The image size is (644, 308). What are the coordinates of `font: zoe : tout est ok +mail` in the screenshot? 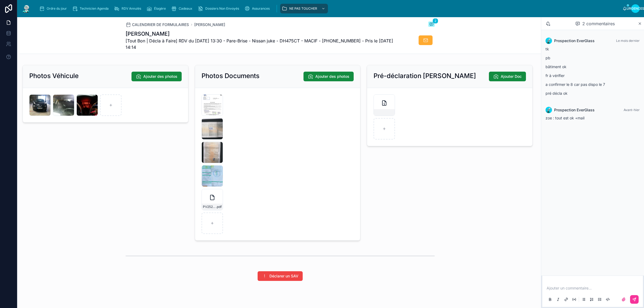 It's located at (565, 118).